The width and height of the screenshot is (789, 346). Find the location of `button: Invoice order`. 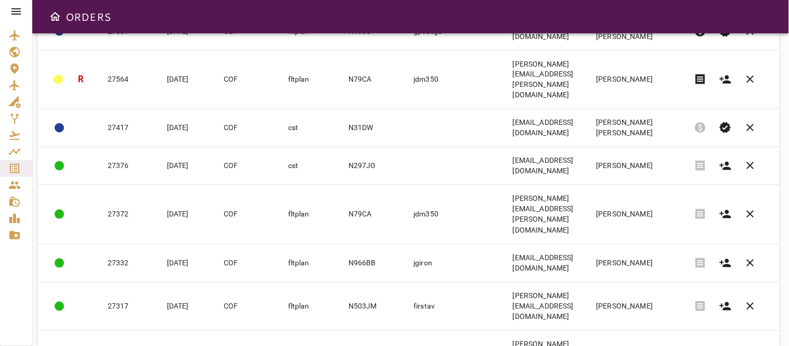

button: Invoice order is located at coordinates (700, 80).